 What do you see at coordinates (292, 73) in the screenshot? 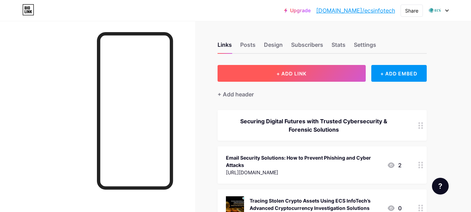
I see `button: + ADD LINK` at bounding box center [292, 73].